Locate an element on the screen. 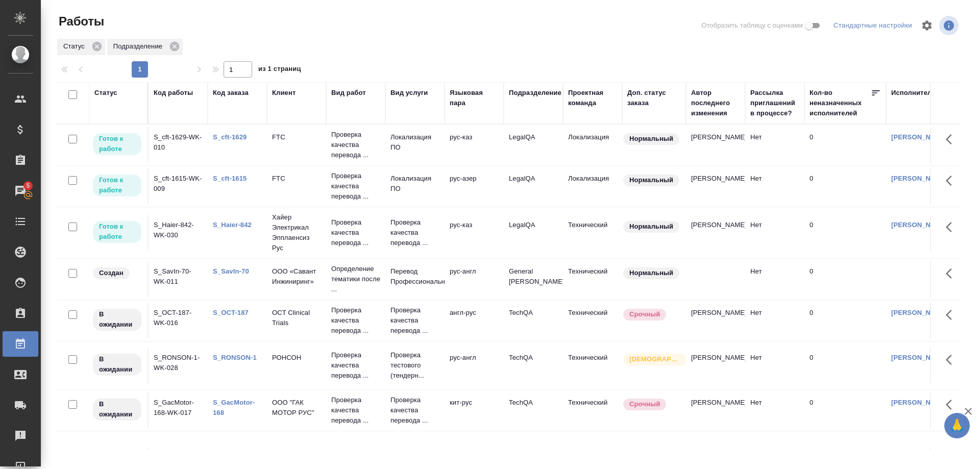  div: Автор последнего изменения is located at coordinates (715, 104).